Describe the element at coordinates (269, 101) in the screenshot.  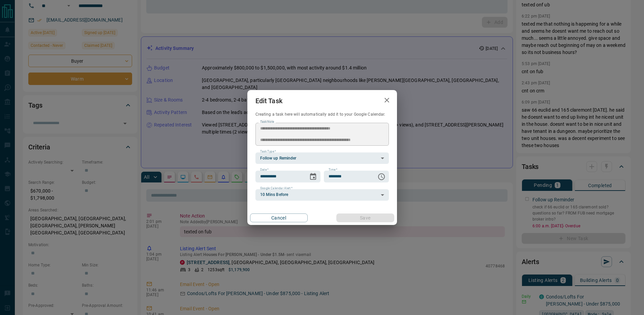
I see `h2: Edit Task` at that location.